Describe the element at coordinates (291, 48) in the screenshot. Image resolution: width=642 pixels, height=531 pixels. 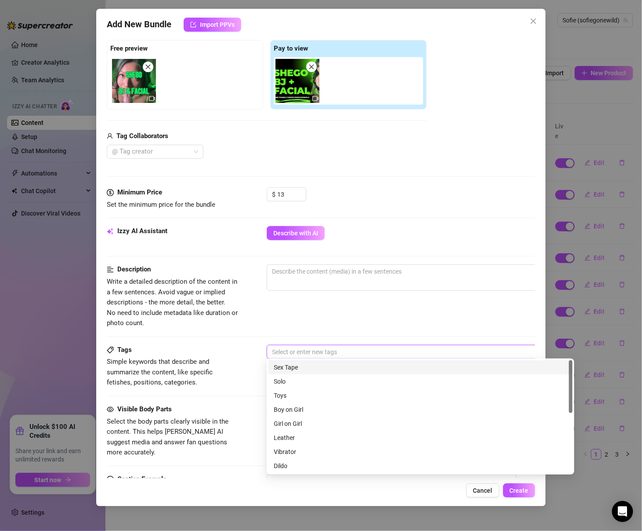
I see `strong: Pay to view` at that location.